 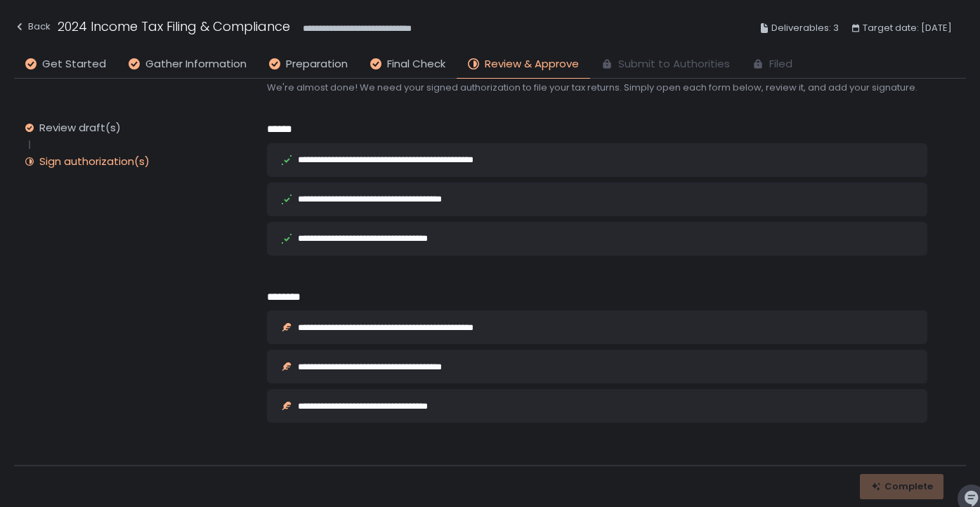 I want to click on div: Review draft(s), so click(x=80, y=128).